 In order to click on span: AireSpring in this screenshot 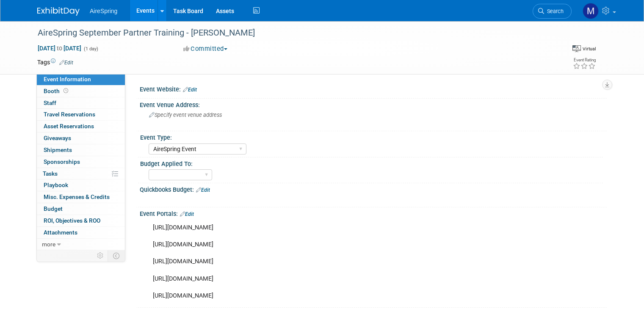, I will do `click(103, 11)`.